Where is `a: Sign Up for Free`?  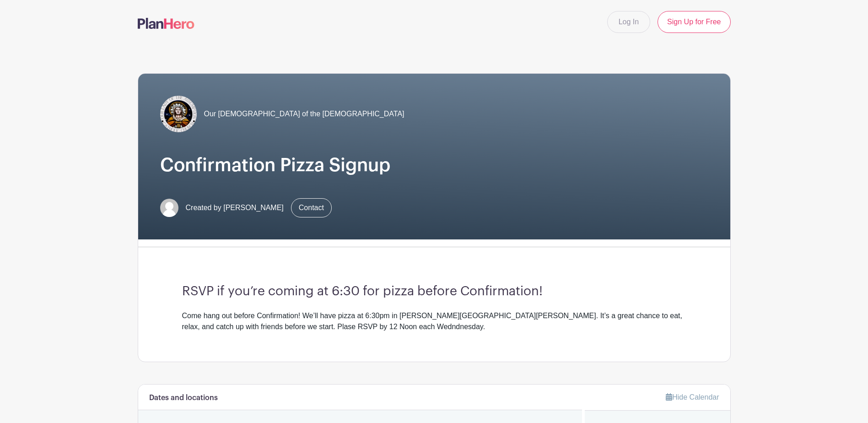 a: Sign Up for Free is located at coordinates (693, 22).